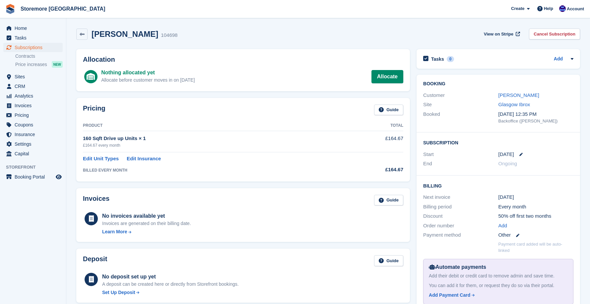 The image size is (590, 304). What do you see at coordinates (498, 276) in the screenshot?
I see `div: Add their debit or credit card to remove admin and save time.` at bounding box center [498, 276].